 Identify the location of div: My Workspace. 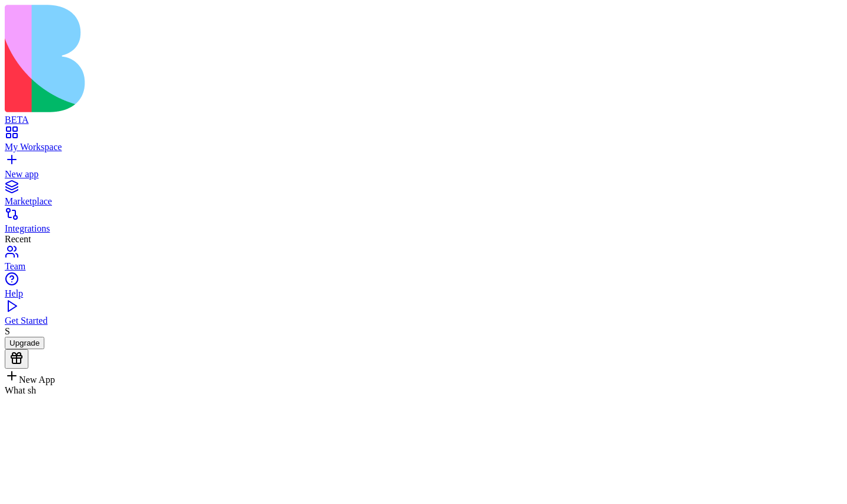
(424, 147).